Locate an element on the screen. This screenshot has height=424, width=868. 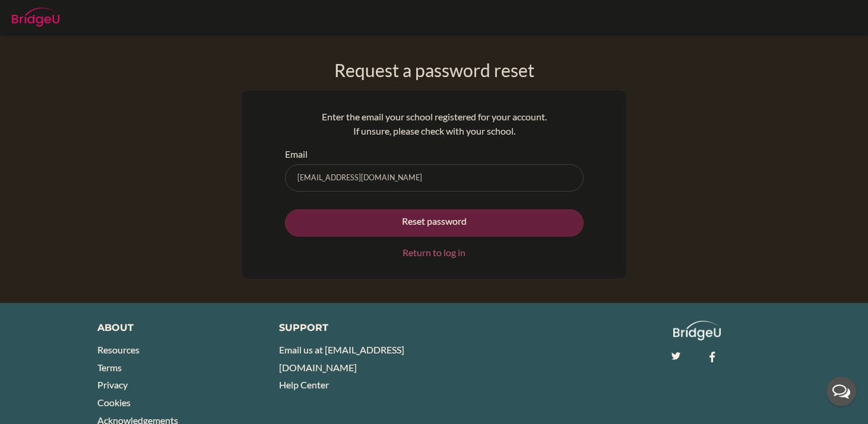
div: Support is located at coordinates (351, 328).